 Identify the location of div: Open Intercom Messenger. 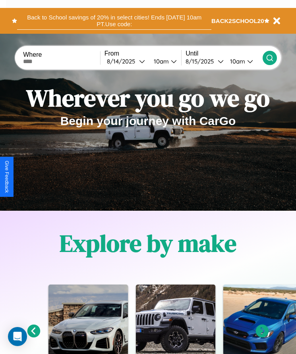
(17, 337).